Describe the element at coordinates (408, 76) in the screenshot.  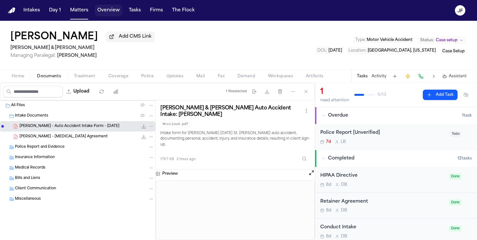
I see `button: Create Immediate Task` at that location.